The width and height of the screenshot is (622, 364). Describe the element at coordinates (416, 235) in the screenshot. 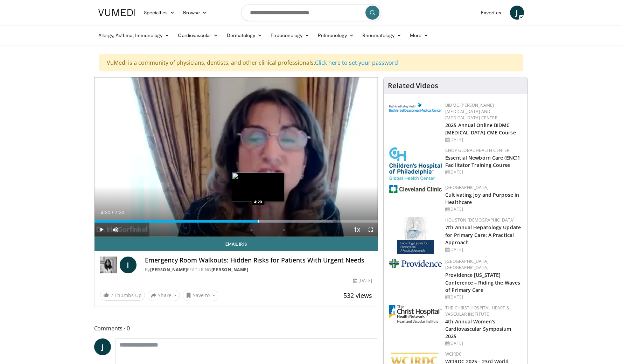

I see `img: 83b65fa9-3c25-403e-891e-c43026028dd2.jpg.150x105_q85_autocrop_double_scale_upscale_version-0.2.jpg` at that location.